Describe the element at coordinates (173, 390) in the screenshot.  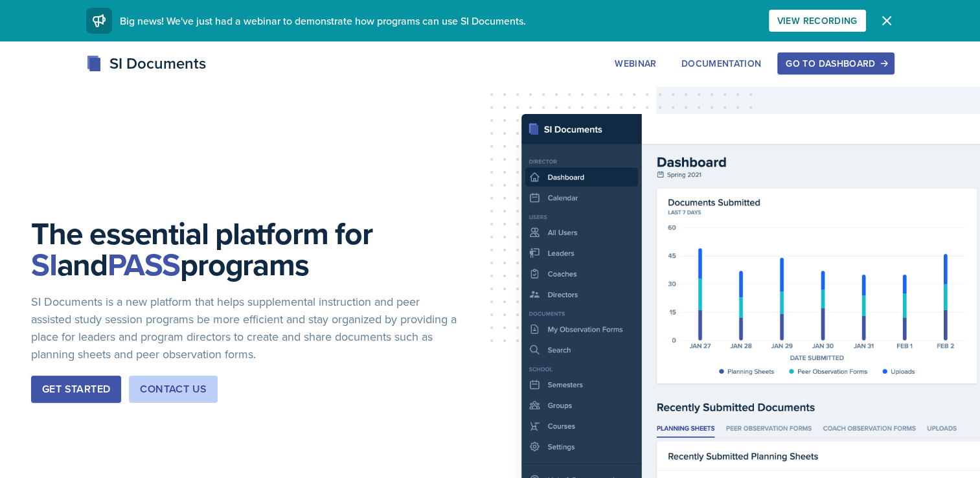
I see `div: Contact Us` at that location.